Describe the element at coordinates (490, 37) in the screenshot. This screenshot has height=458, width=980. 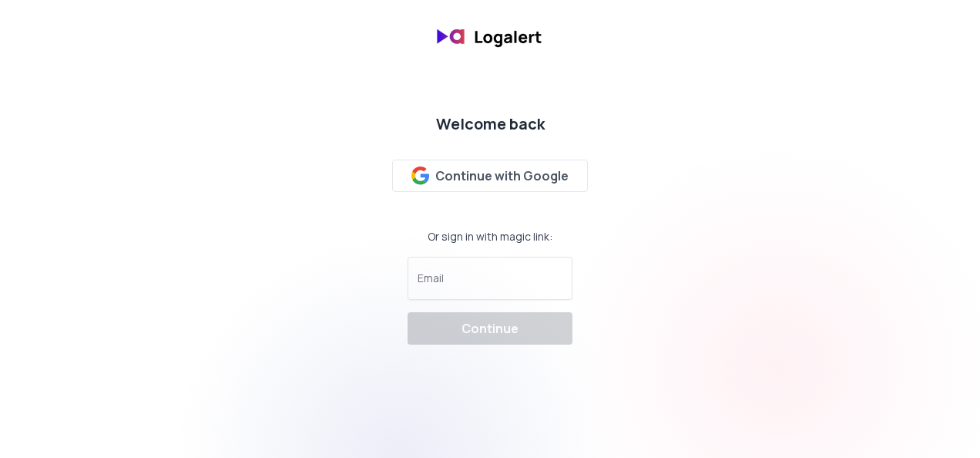
I see `img: banner logo` at that location.